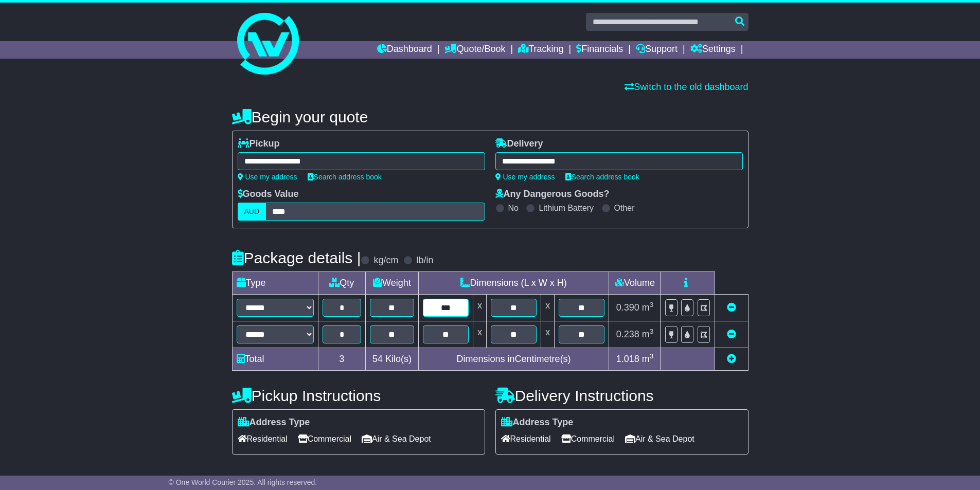  What do you see at coordinates (519, 144) in the screenshot?
I see `label: Delivery` at bounding box center [519, 144].